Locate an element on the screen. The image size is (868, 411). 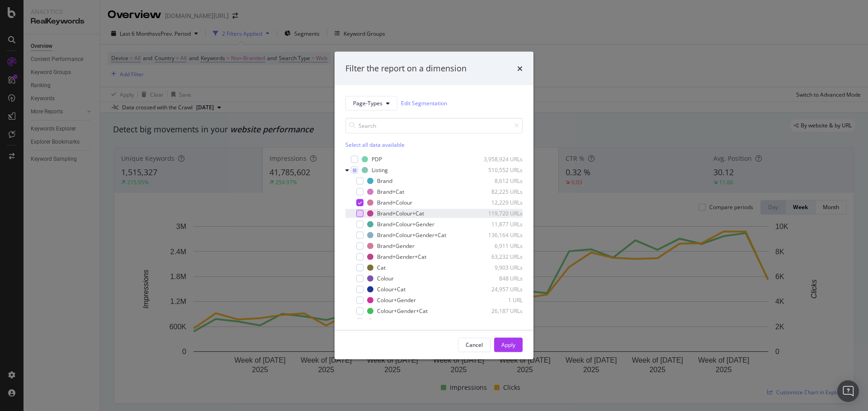
div: 6,911 URLs is located at coordinates (500, 246).